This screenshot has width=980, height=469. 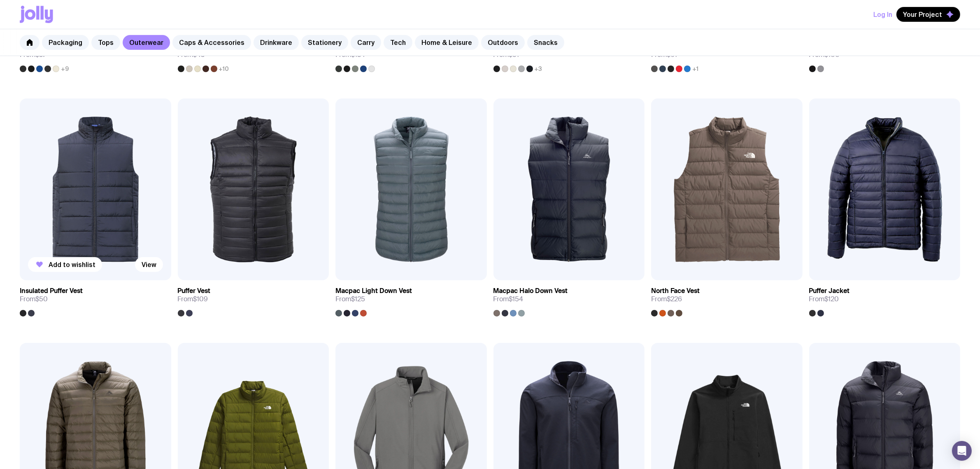 I want to click on a: Drinkware, so click(x=276, y=42).